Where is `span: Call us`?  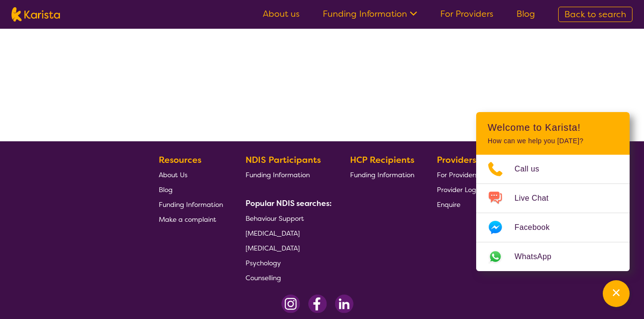 span: Call us is located at coordinates (533, 169).